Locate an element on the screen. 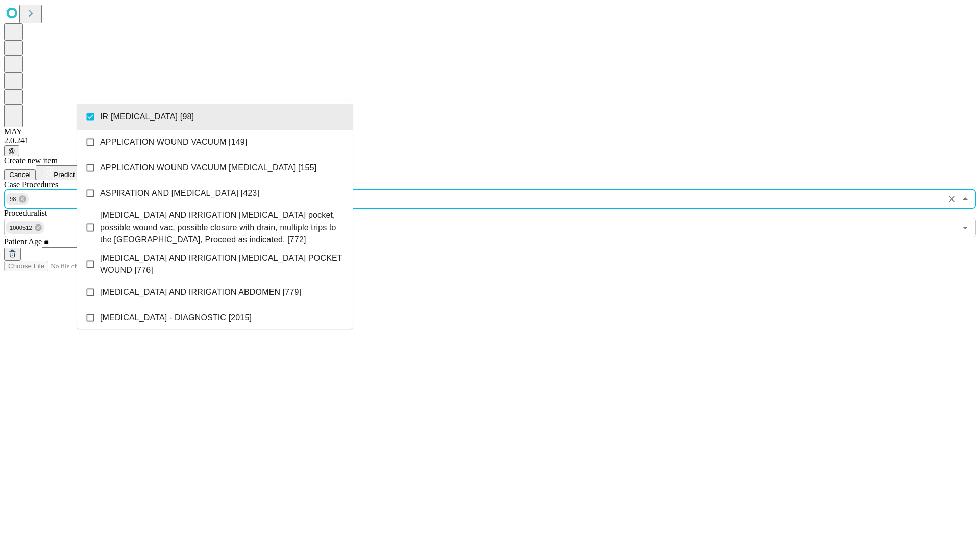 The width and height of the screenshot is (980, 551). div: 98 is located at coordinates (17, 199).